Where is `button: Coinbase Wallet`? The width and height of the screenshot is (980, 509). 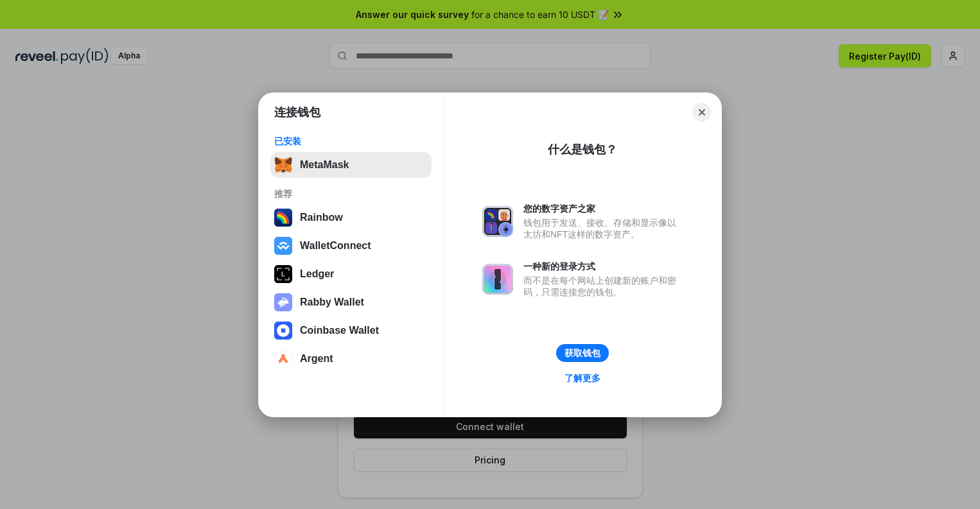
button: Coinbase Wallet is located at coordinates (351, 331).